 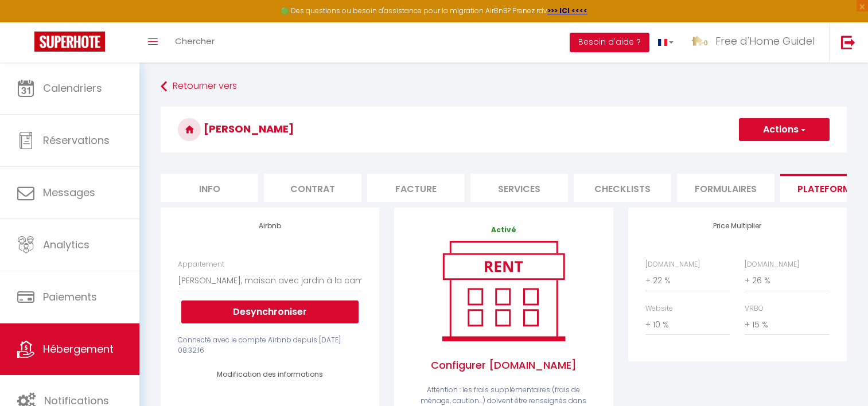 I want to click on span: Messages, so click(x=69, y=192).